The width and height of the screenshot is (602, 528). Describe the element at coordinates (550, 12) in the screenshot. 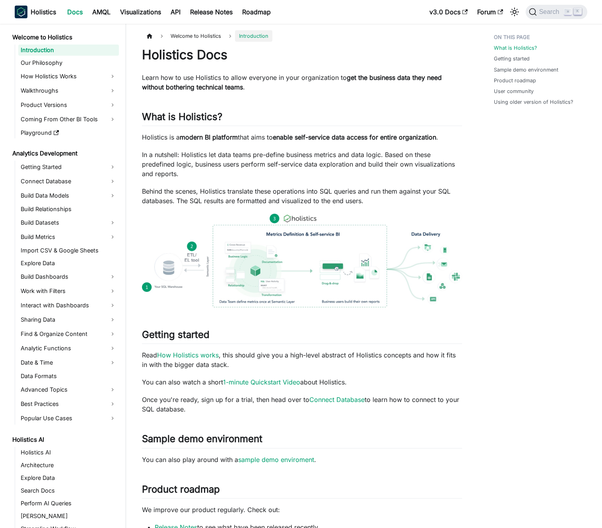

I see `span: Search` at that location.